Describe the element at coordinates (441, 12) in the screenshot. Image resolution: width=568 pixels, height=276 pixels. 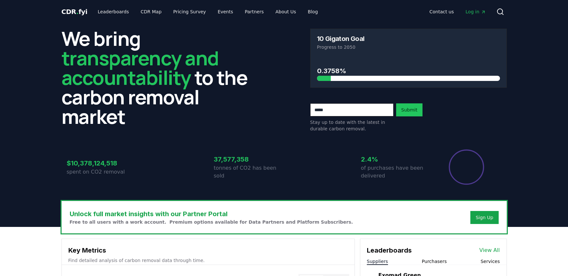
I see `a: Contact us` at that location.